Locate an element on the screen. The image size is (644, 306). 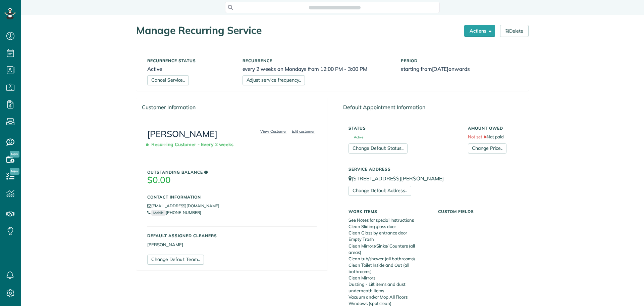
li: Clean Glass by entrance door is located at coordinates (388, 233).